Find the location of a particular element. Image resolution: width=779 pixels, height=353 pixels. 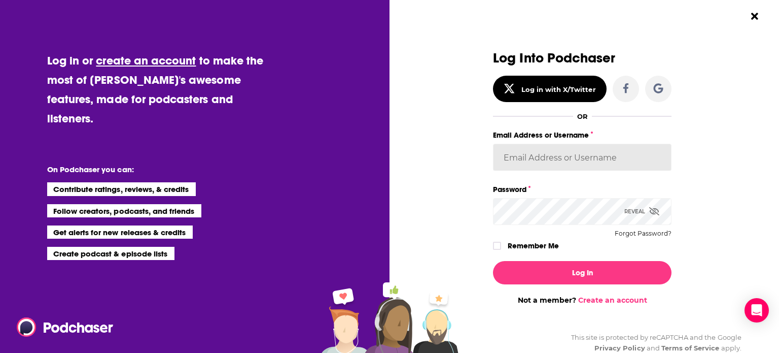

div: Open Intercom Messenger is located at coordinates (757, 310).